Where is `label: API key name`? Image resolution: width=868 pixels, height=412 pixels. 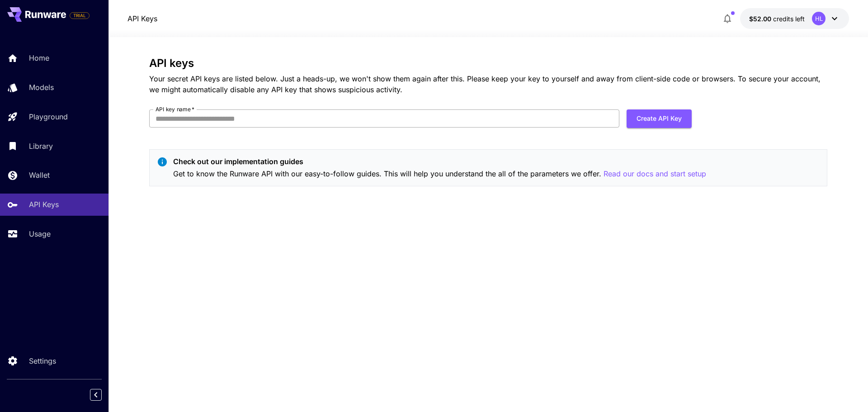
label: API key name is located at coordinates (175, 109).